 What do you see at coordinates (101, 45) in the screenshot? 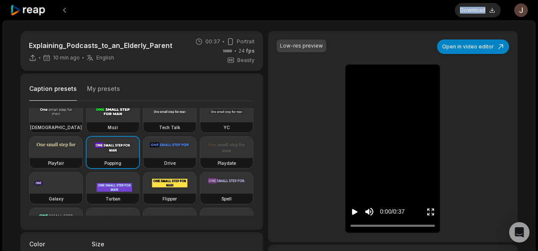
I see `p: Explaining_Podcasts_to_an_Elderly_Parent` at bounding box center [101, 45].